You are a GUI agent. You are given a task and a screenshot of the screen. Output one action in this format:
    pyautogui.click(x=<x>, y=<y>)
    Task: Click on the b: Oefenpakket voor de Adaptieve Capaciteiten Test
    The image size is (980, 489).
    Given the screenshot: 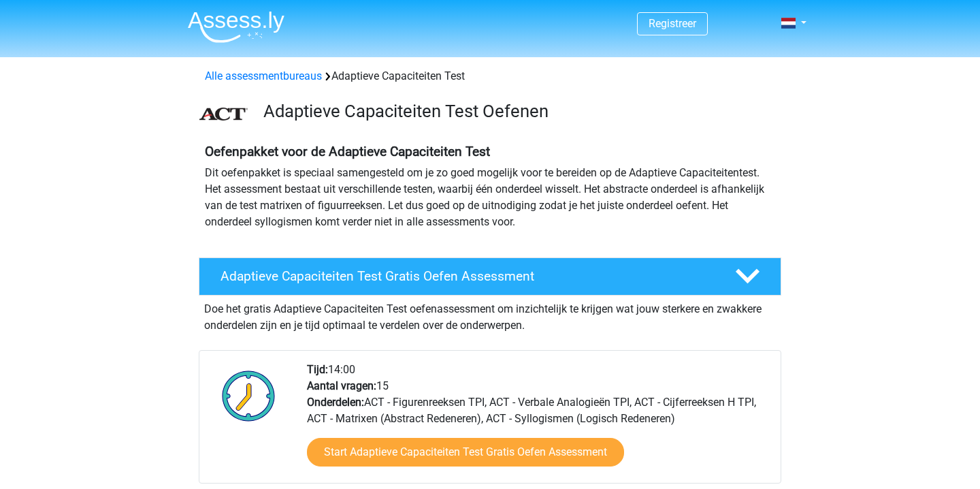 What is the action you would take?
    pyautogui.click(x=347, y=151)
    